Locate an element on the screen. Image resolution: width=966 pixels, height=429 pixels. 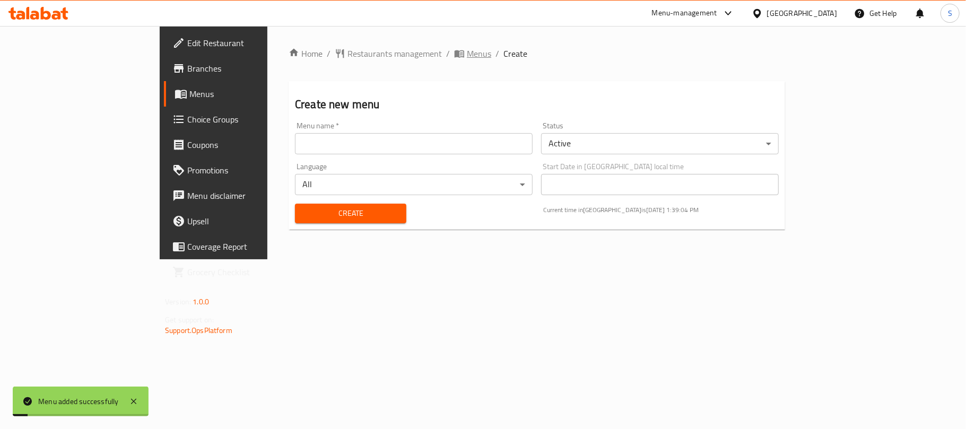
a: Branches is located at coordinates (242, 68).